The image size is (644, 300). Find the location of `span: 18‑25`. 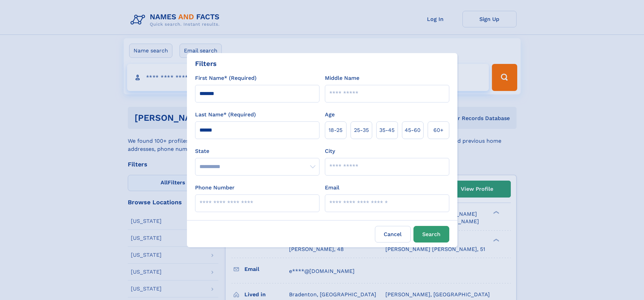

span: 18‑25 is located at coordinates (335, 130).